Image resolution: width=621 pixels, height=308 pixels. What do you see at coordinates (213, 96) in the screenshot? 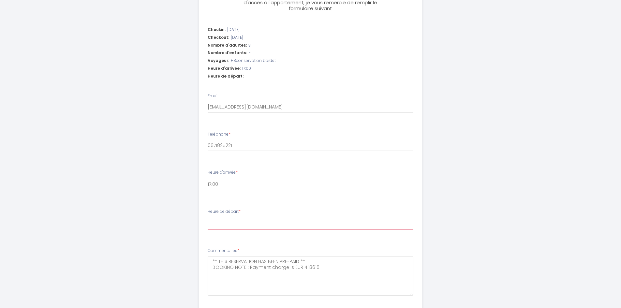
I see `label: Email` at bounding box center [213, 96].